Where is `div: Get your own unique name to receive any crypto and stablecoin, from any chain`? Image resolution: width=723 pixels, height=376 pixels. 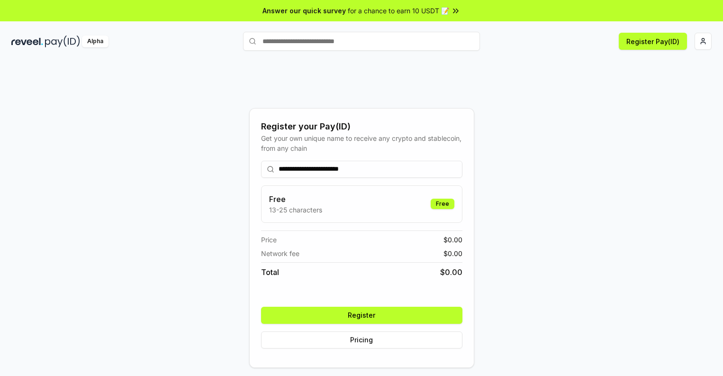
div: Get your own unique name to receive any crypto and stablecoin, from any chain is located at coordinates (361, 143).